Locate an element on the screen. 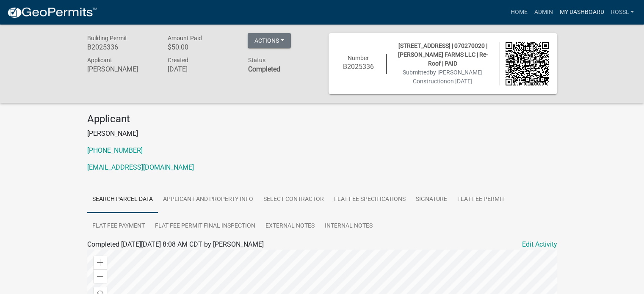 Image resolution: width=644 pixels, height=294 pixels. a: My Dashboard is located at coordinates (581, 12).